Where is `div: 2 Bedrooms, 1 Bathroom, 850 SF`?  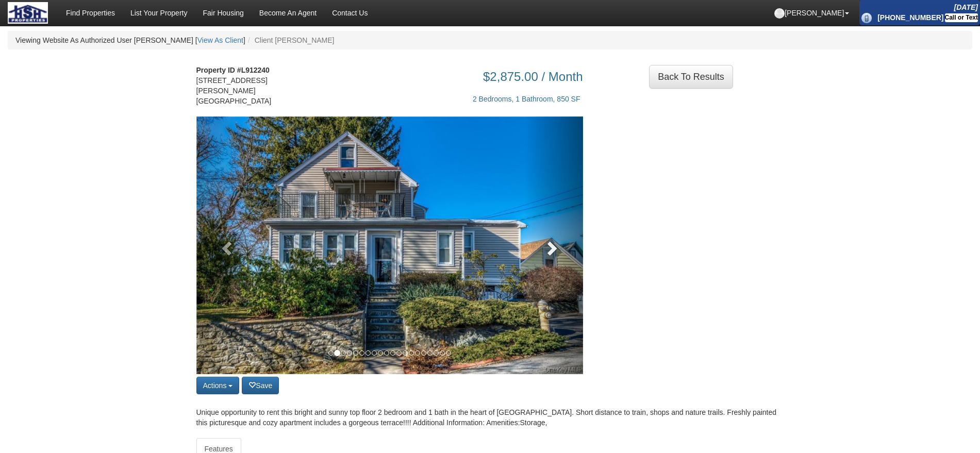 div: 2 Bedrooms, 1 Bathroom, 850 SF is located at coordinates (440, 94).